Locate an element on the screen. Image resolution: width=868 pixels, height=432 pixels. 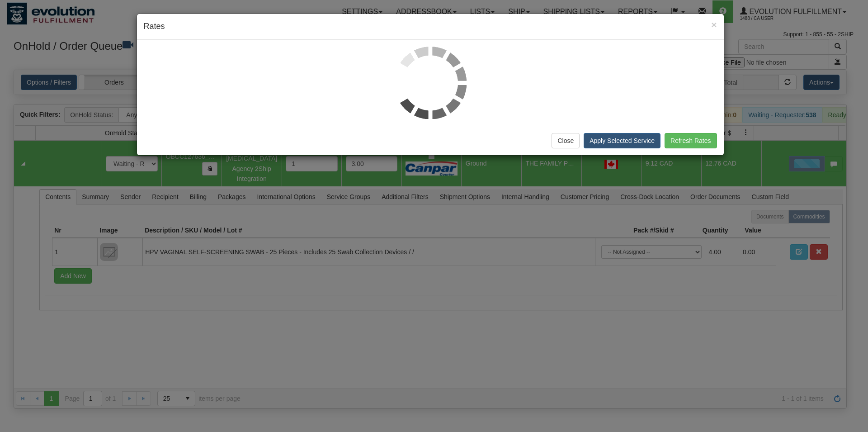
button: Refresh Rates is located at coordinates (690, 141).